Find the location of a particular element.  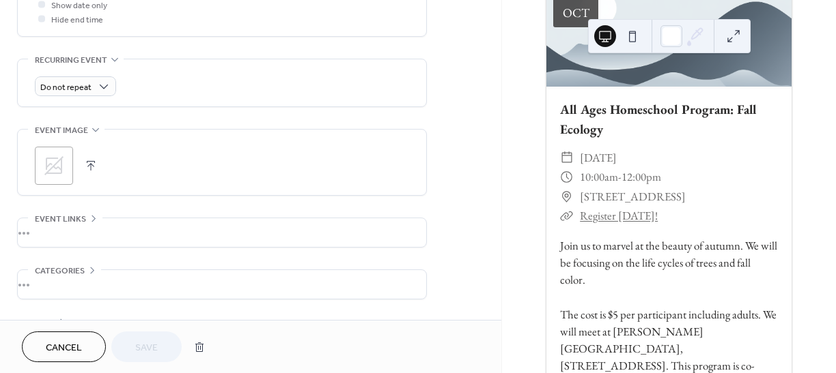

div: Oct is located at coordinates (575, 13).